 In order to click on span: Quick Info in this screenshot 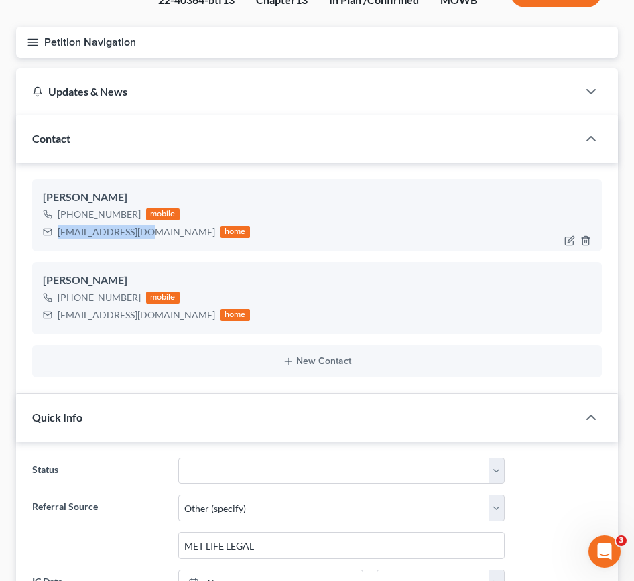, I will do `click(57, 417)`.